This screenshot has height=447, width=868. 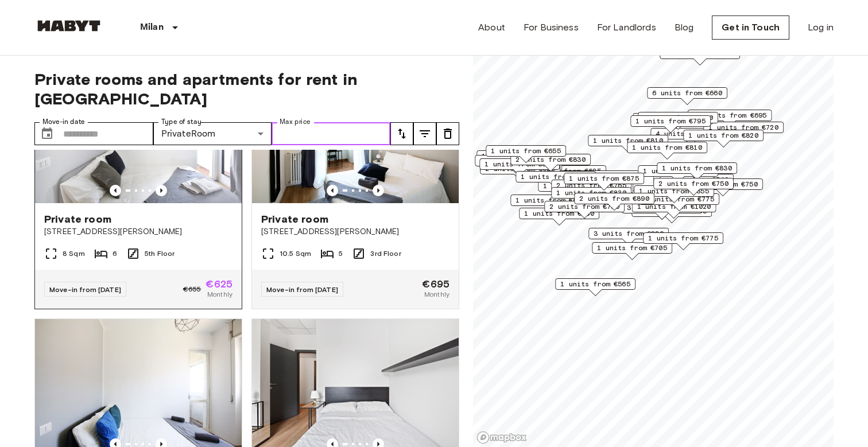 What do you see at coordinates (551, 160) in the screenshot?
I see `span: 2 units from €830` at bounding box center [551, 160].